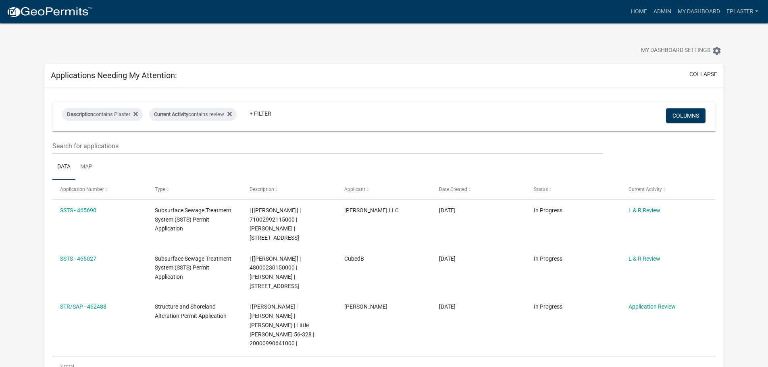 Image resolution: width=768 pixels, height=367 pixels. What do you see at coordinates (78, 211) in the screenshot?
I see `a: SSTS - 465690` at bounding box center [78, 211].